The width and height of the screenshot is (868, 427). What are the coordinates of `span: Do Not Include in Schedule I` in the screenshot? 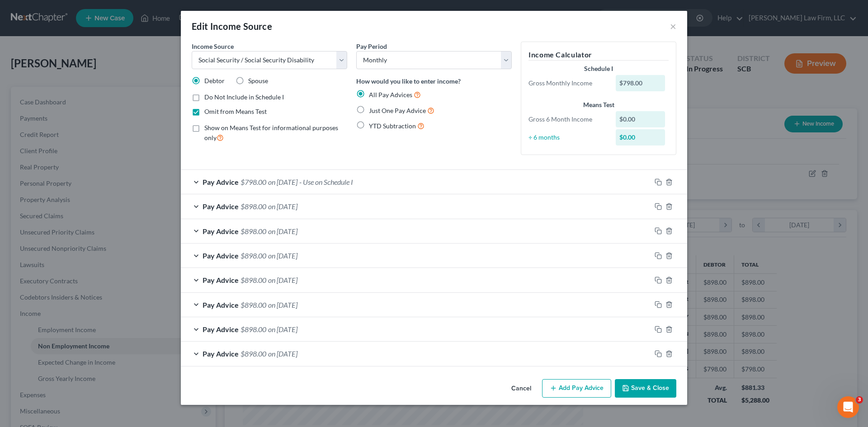 It's located at (244, 97).